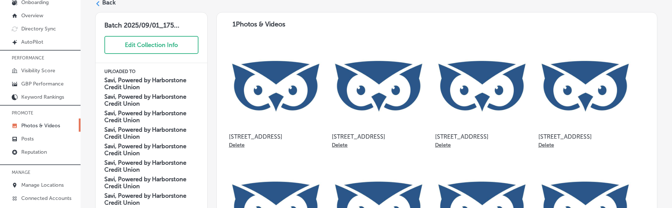 This screenshot has height=208, width=672. What do you see at coordinates (34, 152) in the screenshot?
I see `p: Reputation` at bounding box center [34, 152].